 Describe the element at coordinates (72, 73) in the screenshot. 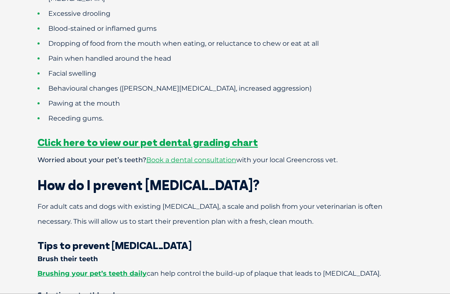

I see `span: Facial swelling` at that location.